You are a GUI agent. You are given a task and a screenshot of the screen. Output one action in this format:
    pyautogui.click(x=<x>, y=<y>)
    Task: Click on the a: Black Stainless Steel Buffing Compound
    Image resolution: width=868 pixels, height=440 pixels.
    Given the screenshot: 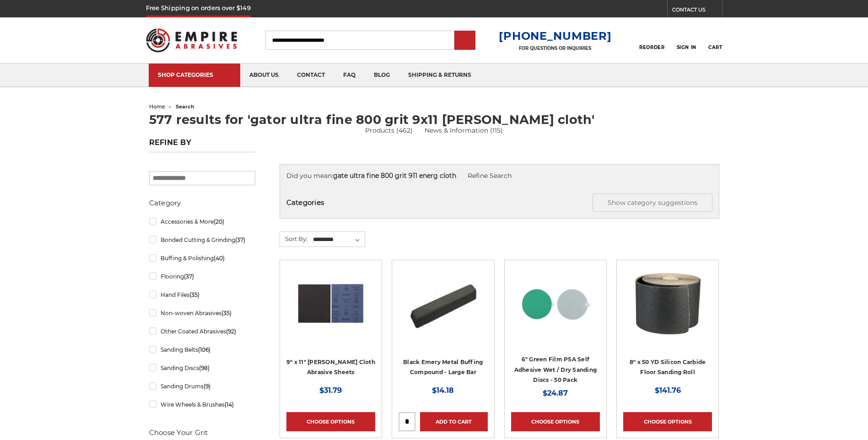 What is the action you would take?
    pyautogui.click(x=443, y=311)
    